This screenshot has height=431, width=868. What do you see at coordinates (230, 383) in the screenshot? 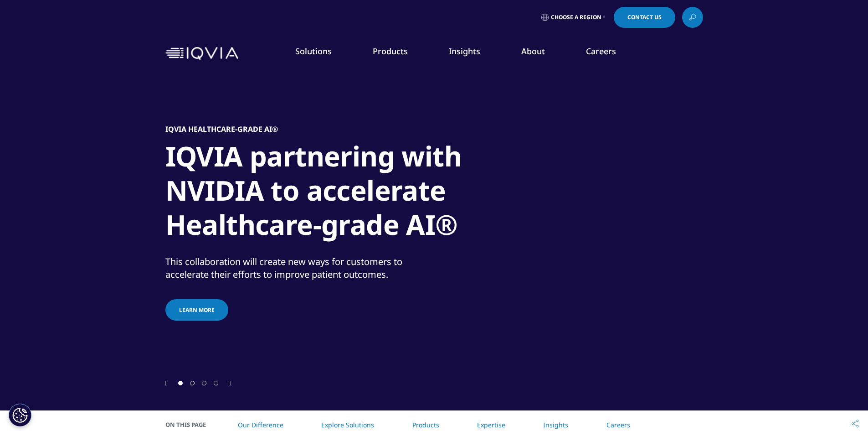
I see `div: Next slide` at bounding box center [230, 383].